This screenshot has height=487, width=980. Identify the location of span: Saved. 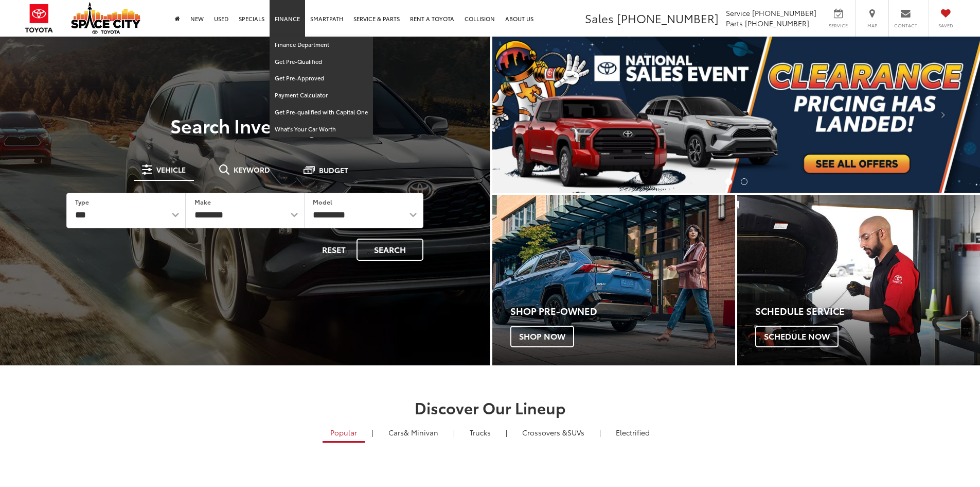
(946, 25).